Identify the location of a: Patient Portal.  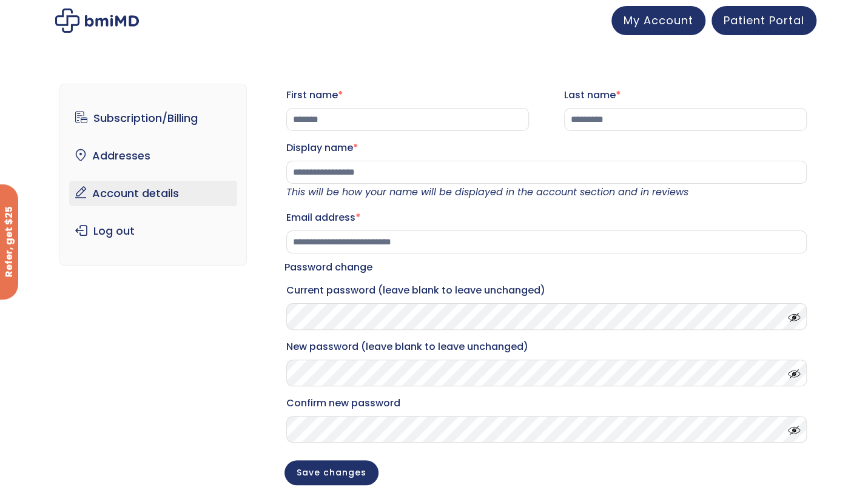
(763, 21).